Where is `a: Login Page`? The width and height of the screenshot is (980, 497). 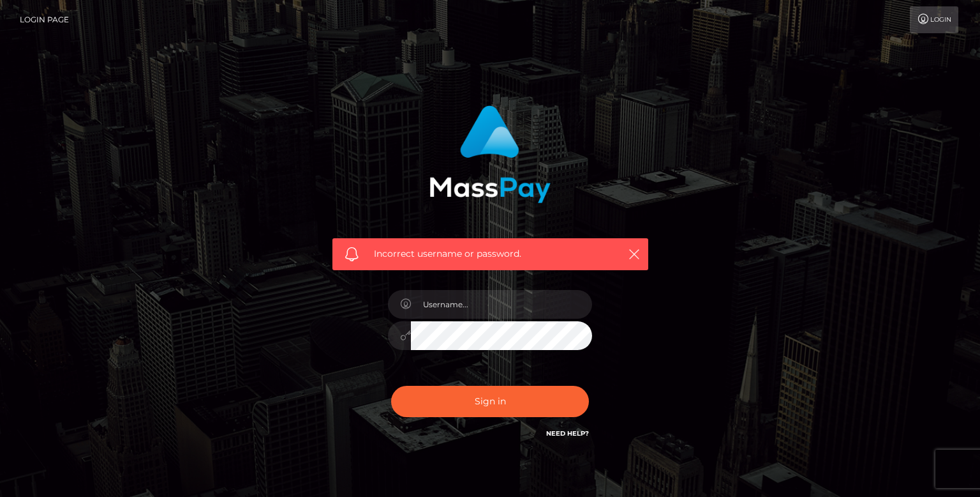
a: Login Page is located at coordinates (44, 20).